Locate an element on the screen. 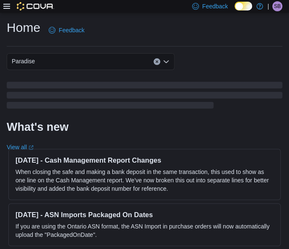  a: Feedback is located at coordinates (66, 30).